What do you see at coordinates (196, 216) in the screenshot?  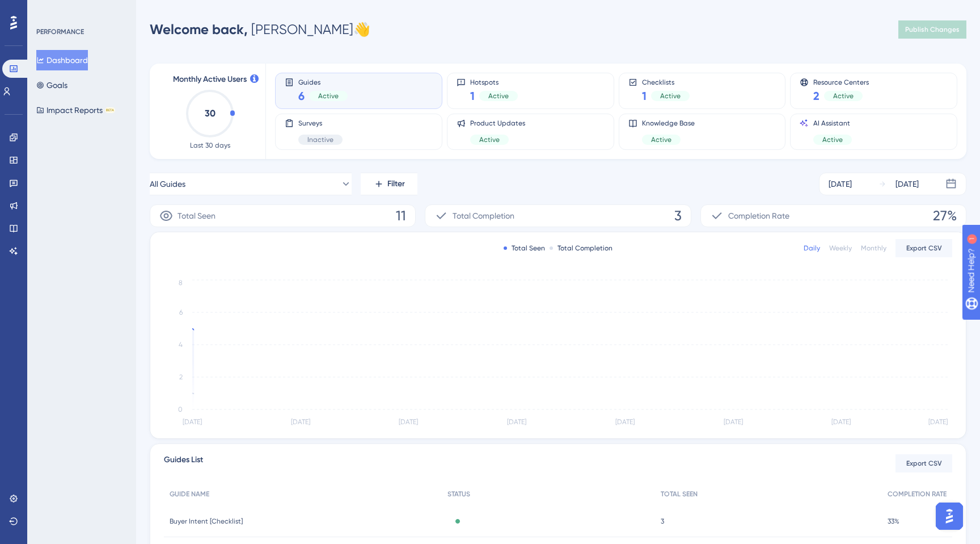 I see `span: Total Seen` at bounding box center [196, 216].